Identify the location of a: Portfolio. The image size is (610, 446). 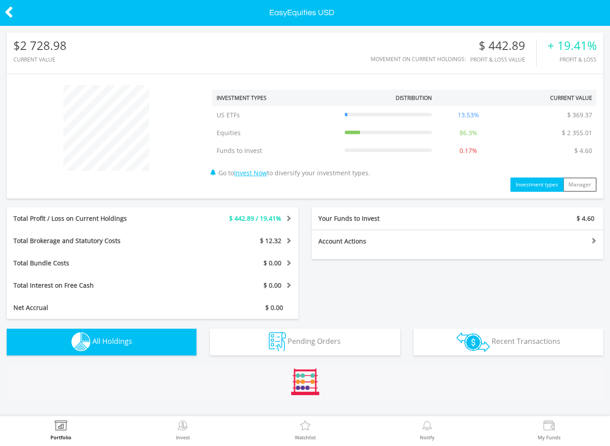
(61, 430).